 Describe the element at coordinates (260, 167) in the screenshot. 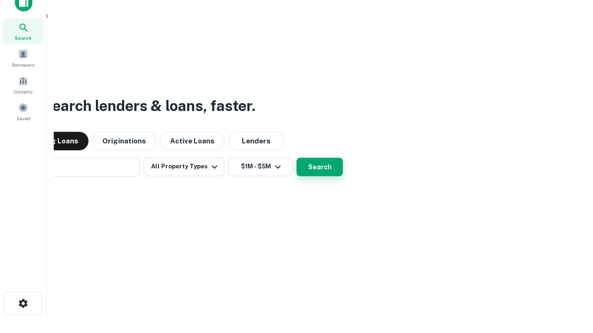

I see `button: $1M - $5M` at that location.